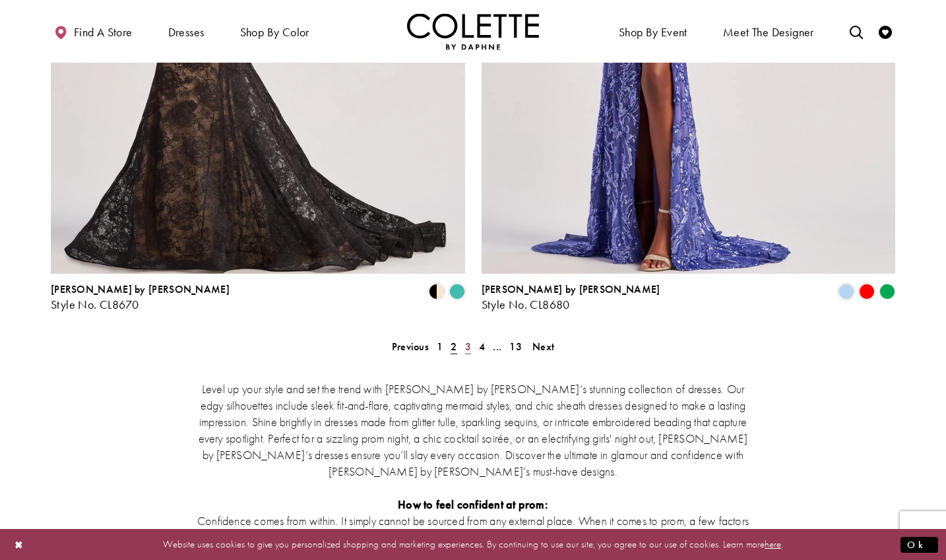  What do you see at coordinates (140, 297) in the screenshot?
I see `div: Colette by Daphne Style No. CL8670` at bounding box center [140, 297].